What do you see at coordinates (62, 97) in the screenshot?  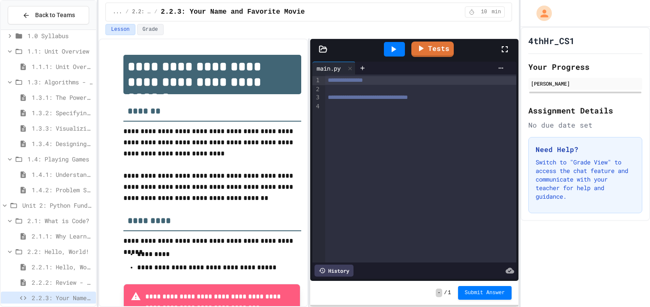 I see `span: 1.3.1: The Power of Algorithms` at bounding box center [62, 97].